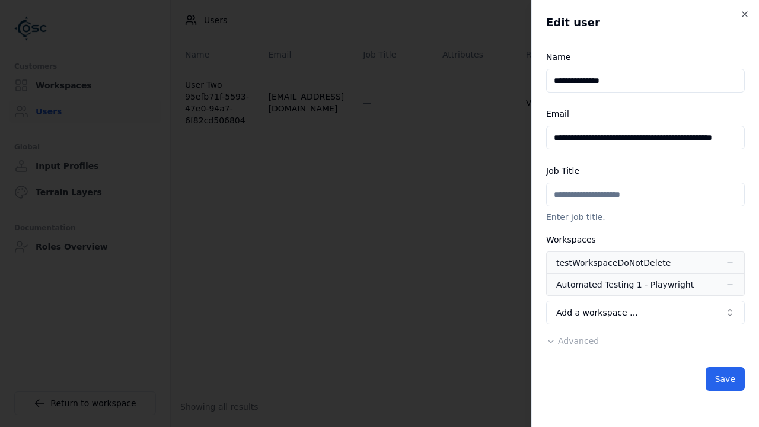  Describe the element at coordinates (557, 114) in the screenshot. I see `label: Email` at that location.